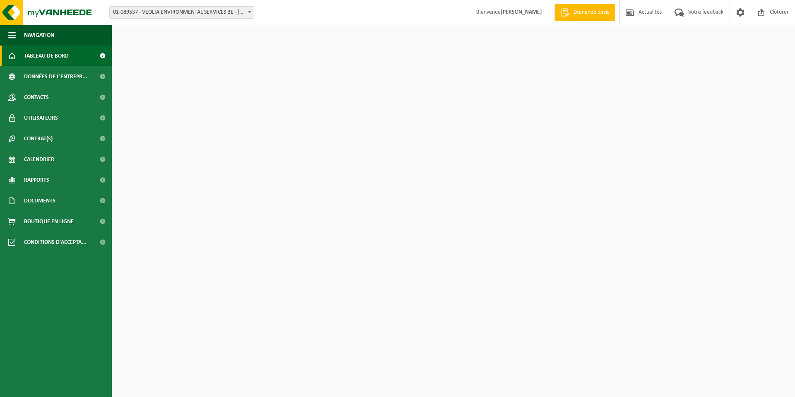  What do you see at coordinates (55, 242) in the screenshot?
I see `span: Conditions d'accepta...` at bounding box center [55, 242].